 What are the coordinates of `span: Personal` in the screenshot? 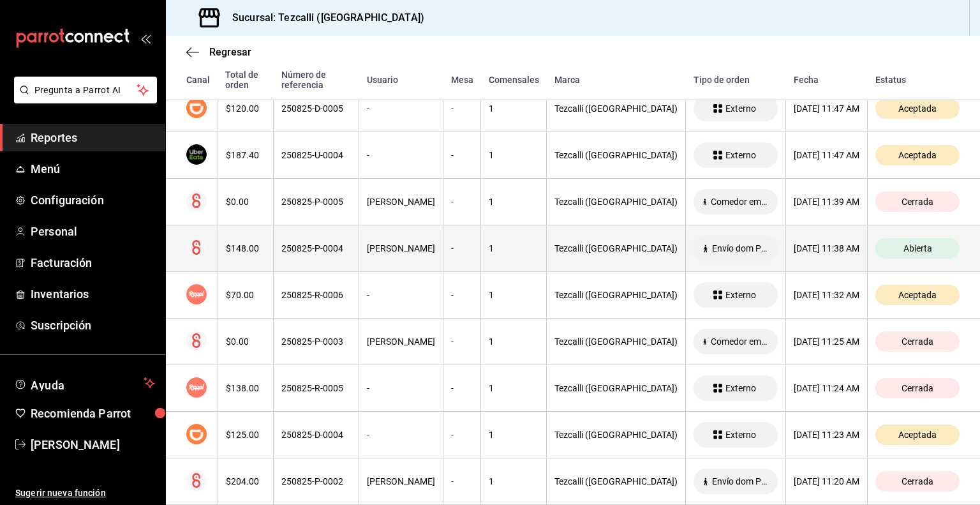 It's located at (92, 231).